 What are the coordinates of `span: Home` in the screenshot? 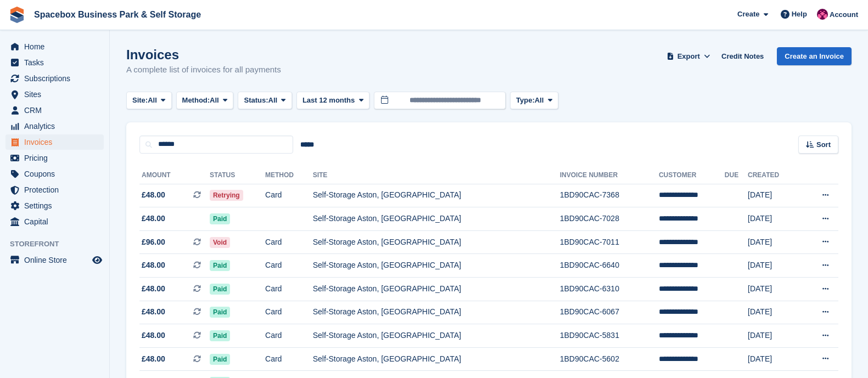 It's located at (57, 46).